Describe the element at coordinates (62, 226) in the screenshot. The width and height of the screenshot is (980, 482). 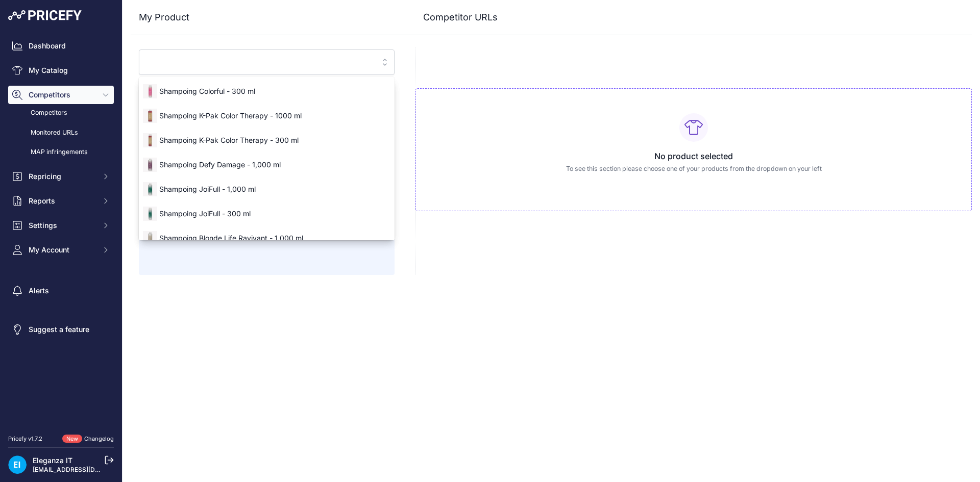
I see `span: Settings` at that location.